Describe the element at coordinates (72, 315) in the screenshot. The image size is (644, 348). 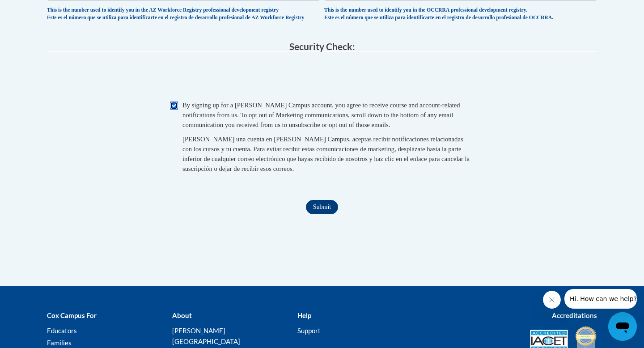
I see `b: Cox Campus For` at that location.